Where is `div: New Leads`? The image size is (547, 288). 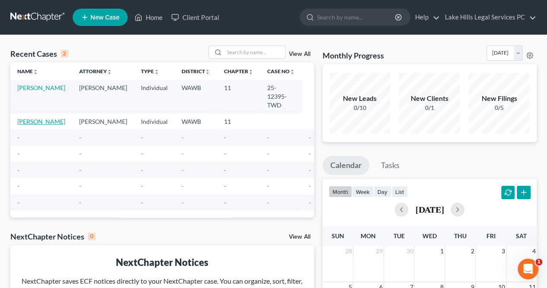
div: New Leads is located at coordinates (360, 98).